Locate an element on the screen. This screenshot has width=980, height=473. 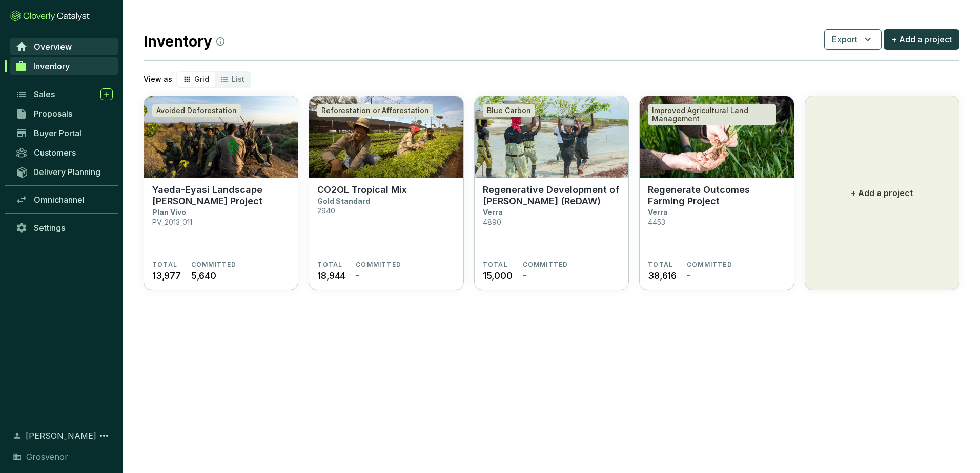
img: CO2OL Tropical Mix is located at coordinates (386, 138).